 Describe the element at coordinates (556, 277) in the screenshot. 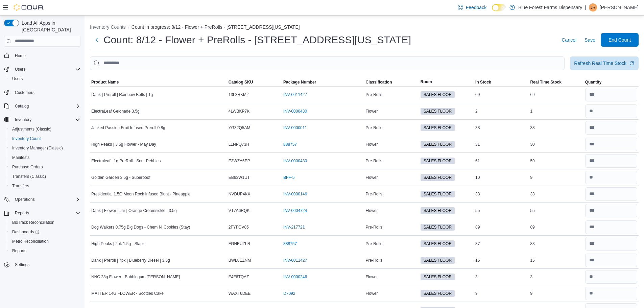

I see `div: 3` at that location.